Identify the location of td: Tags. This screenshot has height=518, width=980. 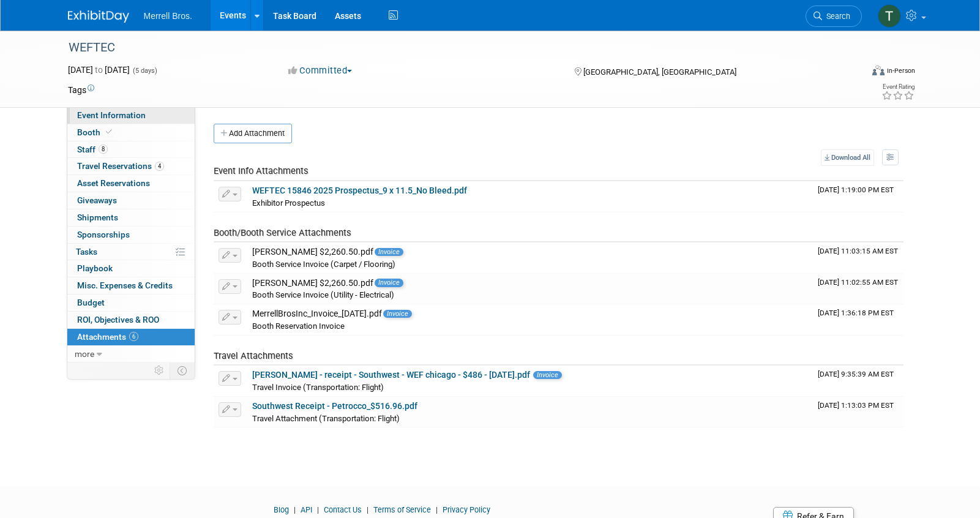
(81, 89).